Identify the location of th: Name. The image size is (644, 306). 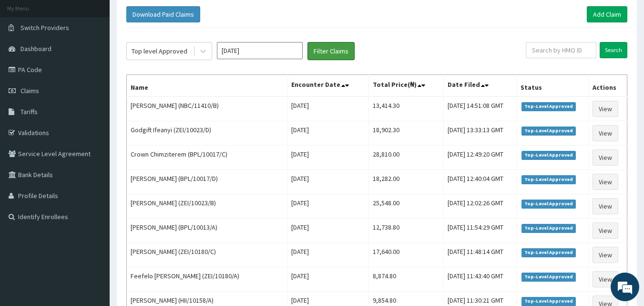
(207, 86).